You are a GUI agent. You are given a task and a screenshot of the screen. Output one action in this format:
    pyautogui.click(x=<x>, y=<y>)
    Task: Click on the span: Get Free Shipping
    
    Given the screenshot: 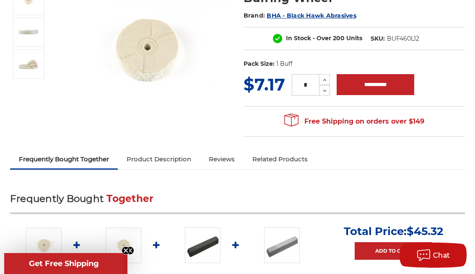 What is the action you would take?
    pyautogui.click(x=64, y=264)
    